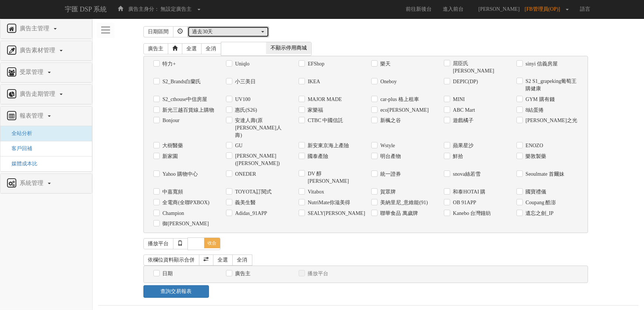 This screenshot has width=644, height=310. I want to click on a: 報表管理, so click(46, 116).